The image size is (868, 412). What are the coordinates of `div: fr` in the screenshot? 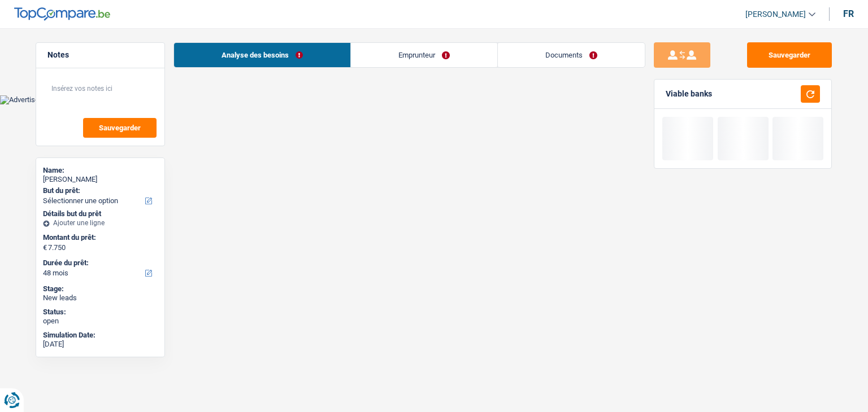 It's located at (848, 13).